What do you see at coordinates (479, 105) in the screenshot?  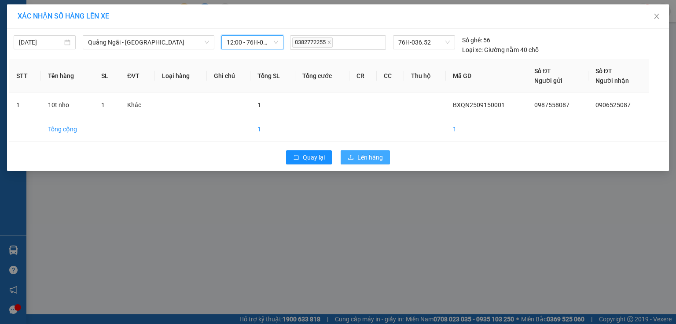 I see `span: BXQN2509150001` at bounding box center [479, 105].